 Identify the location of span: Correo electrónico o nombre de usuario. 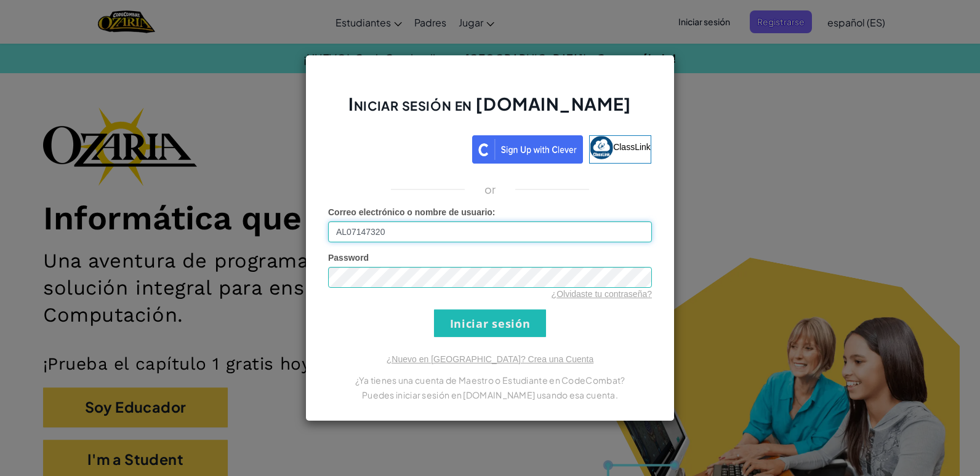
(410, 213).